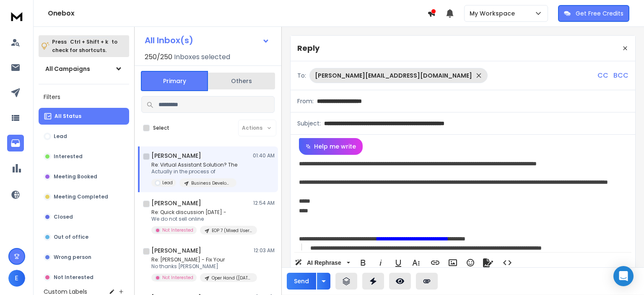 This screenshot has height=295, width=644. I want to click on button: Help me write, so click(331, 147).